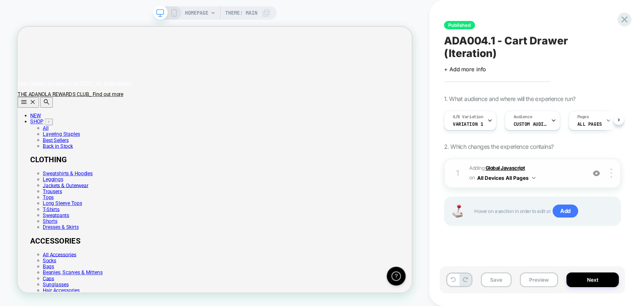 The image size is (644, 306). I want to click on a: Tops, so click(41, 227).